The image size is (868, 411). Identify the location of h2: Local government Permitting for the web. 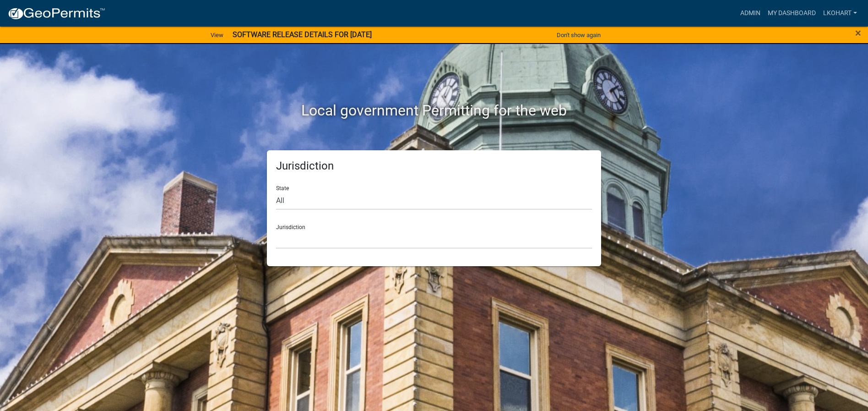
(434, 110).